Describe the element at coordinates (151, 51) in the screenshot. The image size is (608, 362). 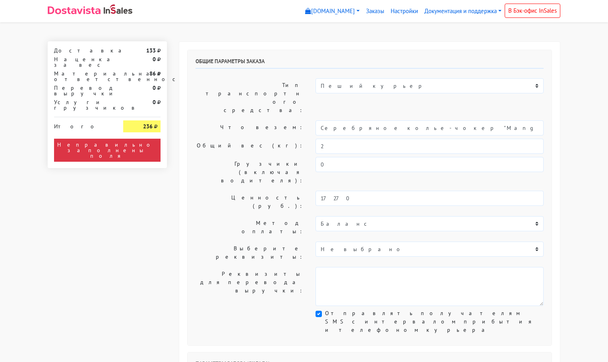
I see `strong: 133` at that location.